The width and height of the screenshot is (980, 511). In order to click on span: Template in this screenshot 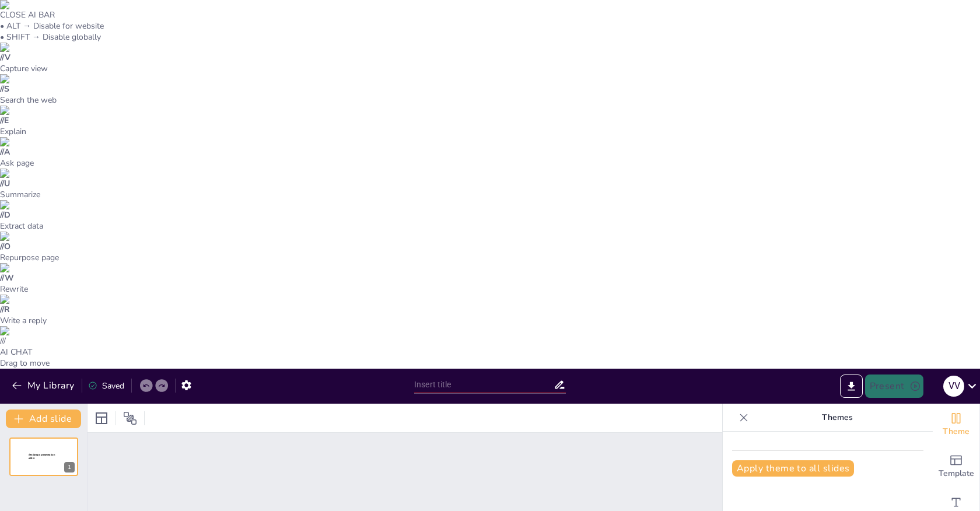, I will do `click(956, 473)`.